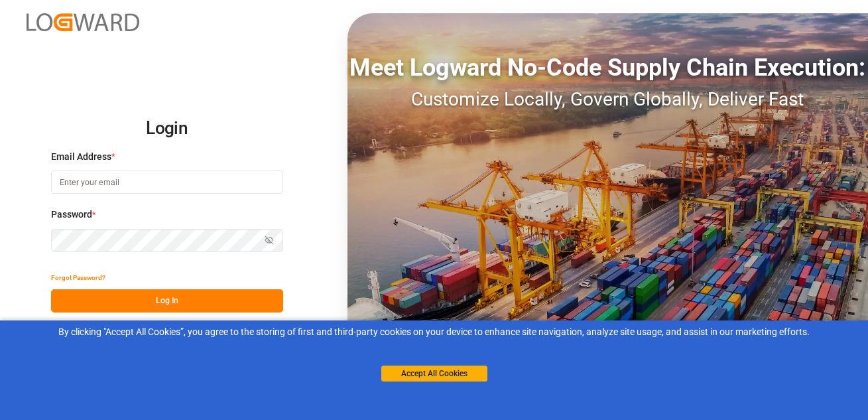 Image resolution: width=868 pixels, height=420 pixels. Describe the element at coordinates (78, 277) in the screenshot. I see `button: Forgot Password?` at that location.